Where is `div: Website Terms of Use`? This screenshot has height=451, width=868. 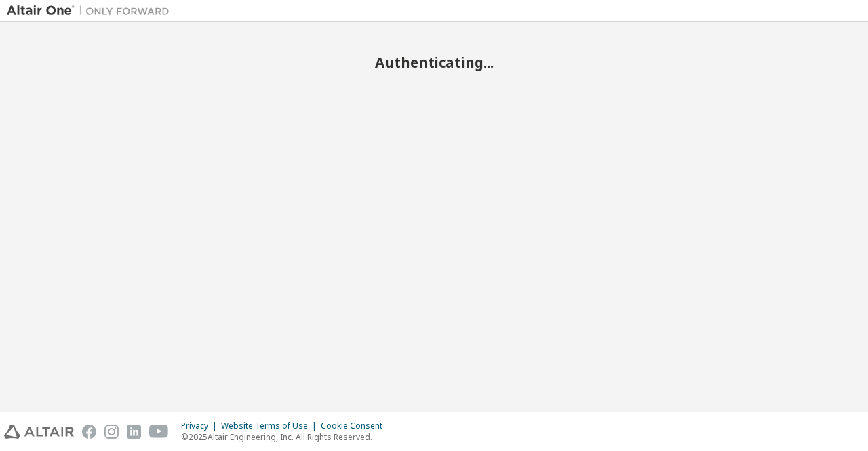
div: Website Terms of Use is located at coordinates (270, 426).